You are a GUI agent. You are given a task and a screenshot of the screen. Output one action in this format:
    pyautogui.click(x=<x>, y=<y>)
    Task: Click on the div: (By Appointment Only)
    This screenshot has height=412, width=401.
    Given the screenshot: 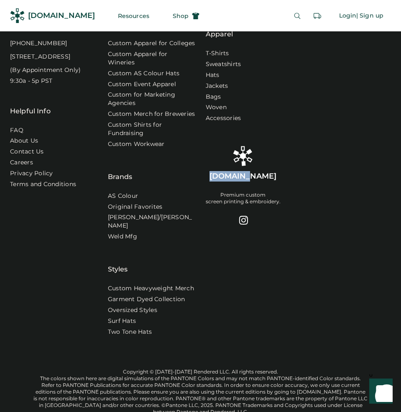 What is the action you would take?
    pyautogui.click(x=45, y=70)
    